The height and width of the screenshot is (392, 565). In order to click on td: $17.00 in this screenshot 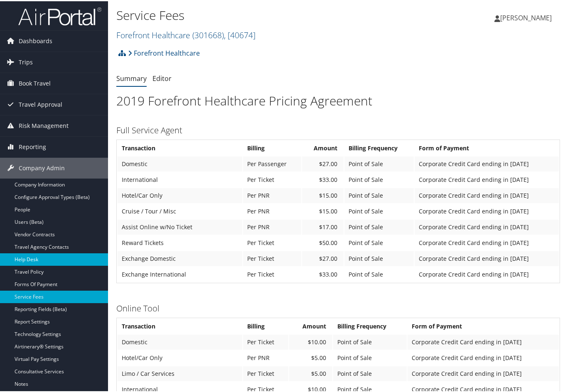, I will do `click(323, 226)`.